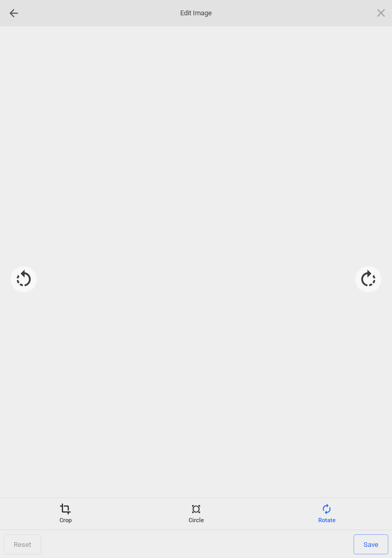 Image resolution: width=392 pixels, height=558 pixels. I want to click on div: Rotate, so click(327, 514).